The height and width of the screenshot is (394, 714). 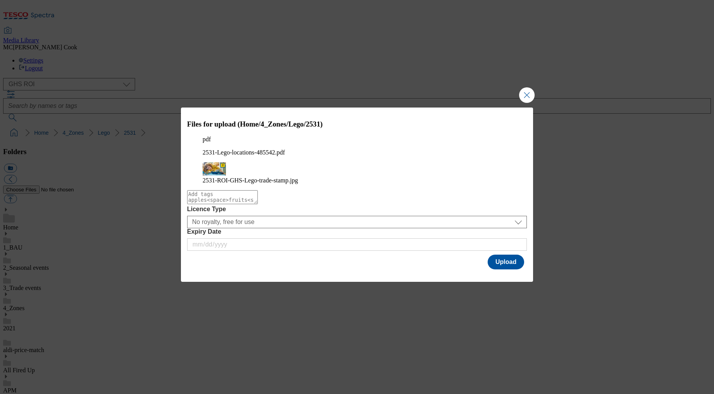 What do you see at coordinates (527, 95) in the screenshot?
I see `button: Close Modal` at bounding box center [527, 95].